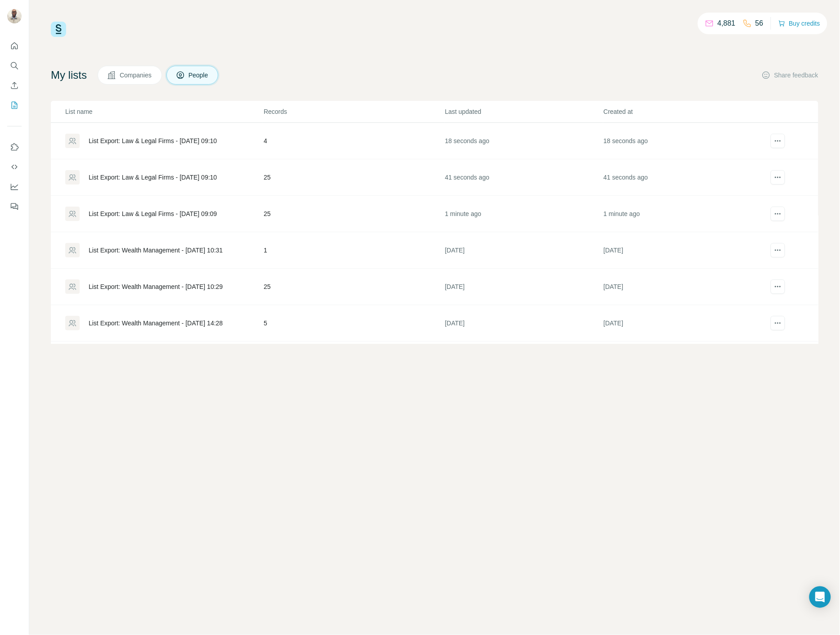 The height and width of the screenshot is (635, 840). I want to click on span: Companies, so click(136, 75).